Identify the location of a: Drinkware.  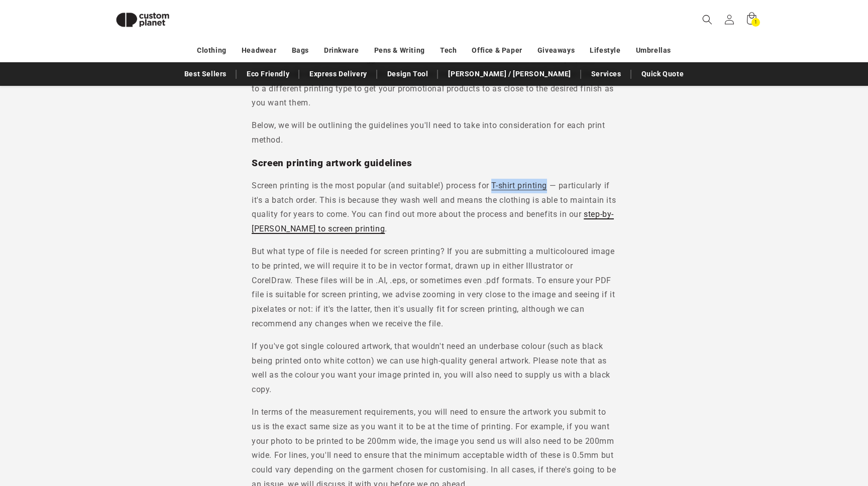
(341, 50).